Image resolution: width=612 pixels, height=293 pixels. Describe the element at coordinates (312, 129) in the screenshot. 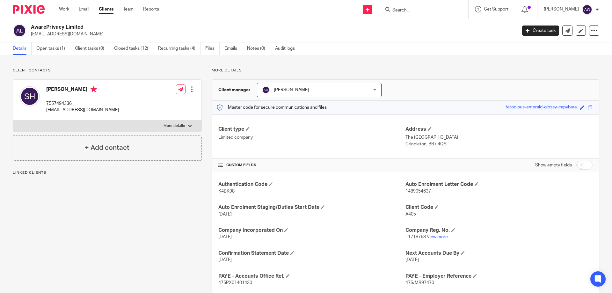

I see `h4: Client type` at that location.